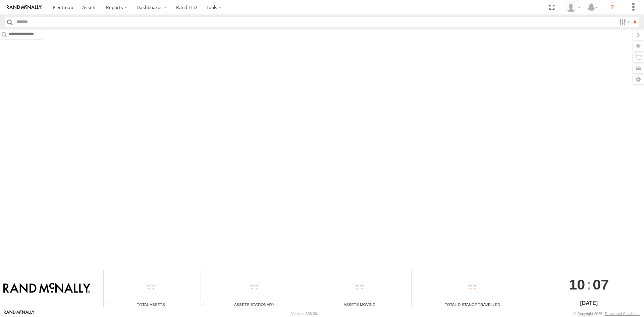 Image resolution: width=644 pixels, height=317 pixels. I want to click on div: Total distance travelled by all assets within specified date range and applied filters, so click(416, 305).